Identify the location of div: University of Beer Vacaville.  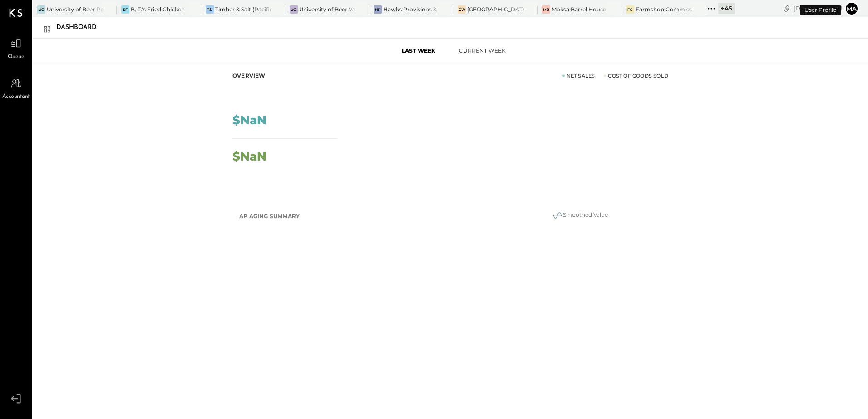
(327, 9).